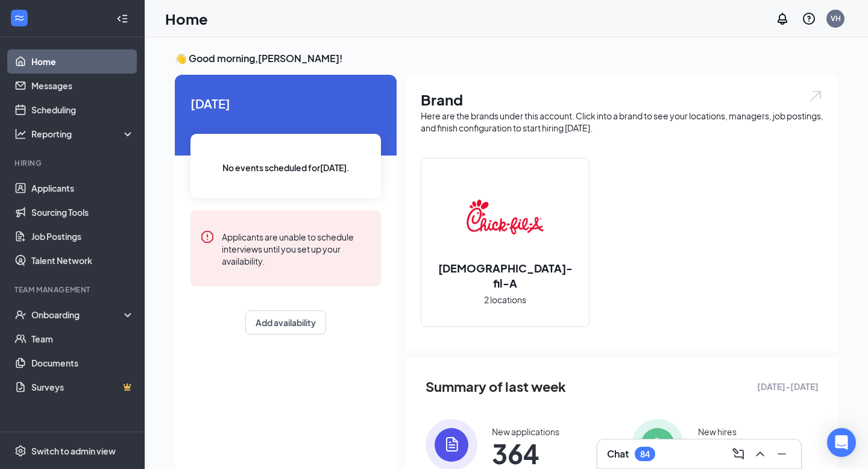 The height and width of the screenshot is (469, 868). Describe the element at coordinates (82, 261) in the screenshot. I see `a: Talent Network` at that location.